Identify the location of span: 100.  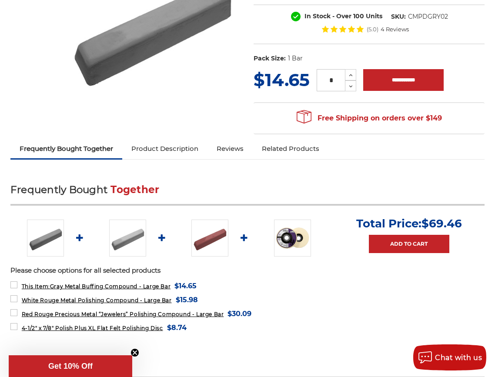
(358, 16).